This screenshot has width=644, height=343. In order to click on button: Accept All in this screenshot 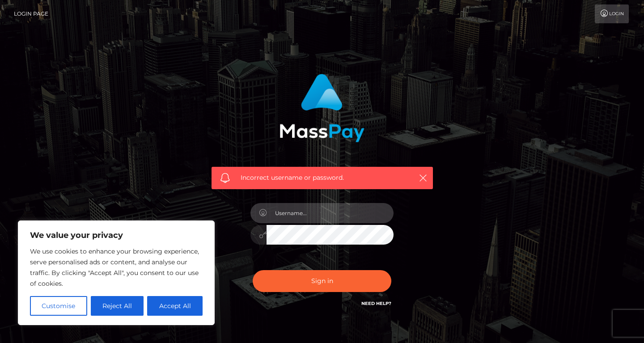, I will do `click(175, 306)`.